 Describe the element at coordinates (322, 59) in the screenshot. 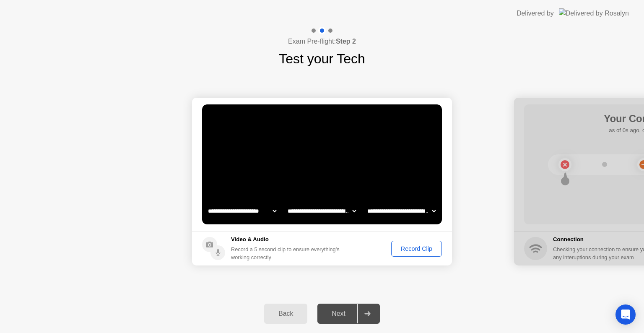

I see `h1: Test your Tech` at that location.